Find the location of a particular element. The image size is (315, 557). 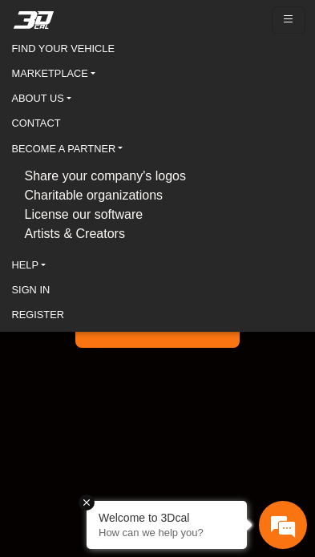

a: BECOME A PARTNER is located at coordinates (158, 148).